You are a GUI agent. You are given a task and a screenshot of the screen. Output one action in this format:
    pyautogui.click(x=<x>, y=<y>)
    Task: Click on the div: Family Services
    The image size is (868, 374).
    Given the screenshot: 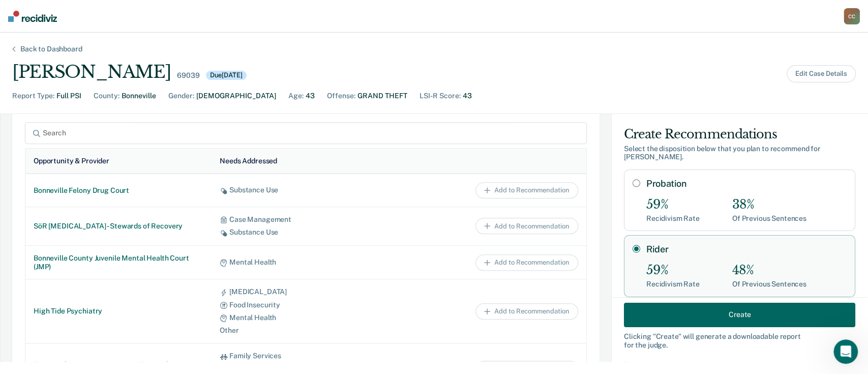 What is the action you would take?
    pyautogui.click(x=304, y=355)
    